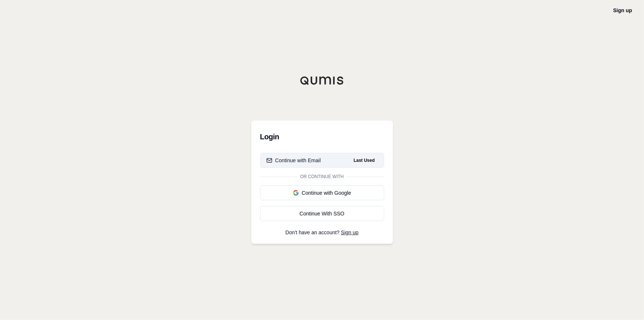  Describe the element at coordinates (322, 214) in the screenshot. I see `a: Continue With SSO` at that location.